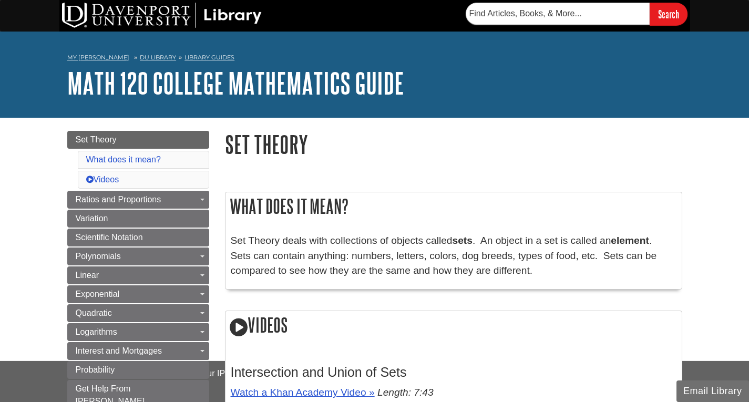 Image resolution: width=749 pixels, height=402 pixels. Describe the element at coordinates (712, 391) in the screenshot. I see `button: Email Library` at that location.